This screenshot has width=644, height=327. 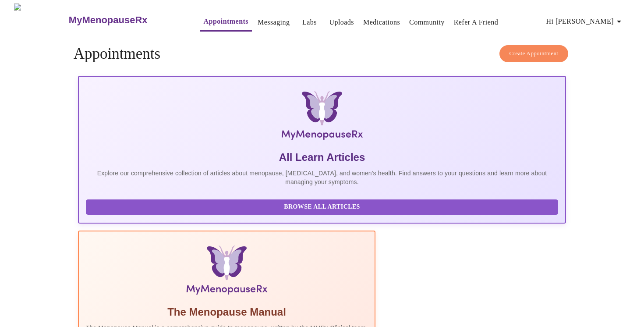 What do you see at coordinates (309, 22) in the screenshot?
I see `a: Labs` at bounding box center [309, 22].